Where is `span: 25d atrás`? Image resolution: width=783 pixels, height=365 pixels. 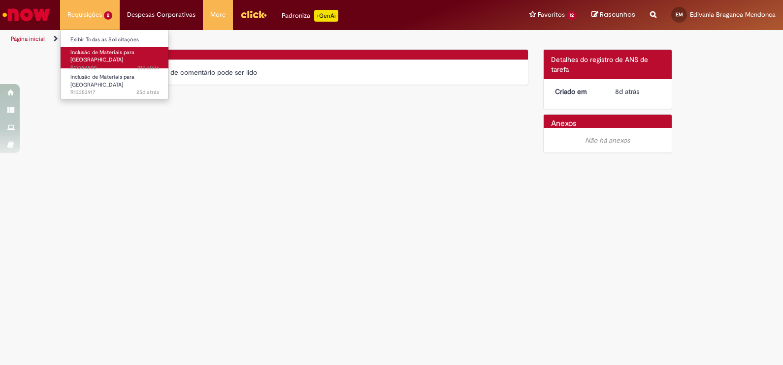
span: 25d atrás is located at coordinates (148, 92).